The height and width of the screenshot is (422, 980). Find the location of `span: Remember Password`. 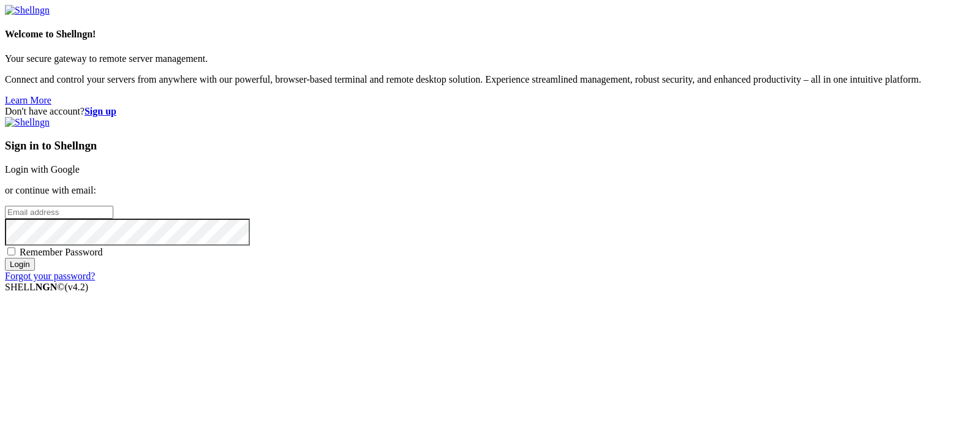

span: Remember Password is located at coordinates (61, 252).